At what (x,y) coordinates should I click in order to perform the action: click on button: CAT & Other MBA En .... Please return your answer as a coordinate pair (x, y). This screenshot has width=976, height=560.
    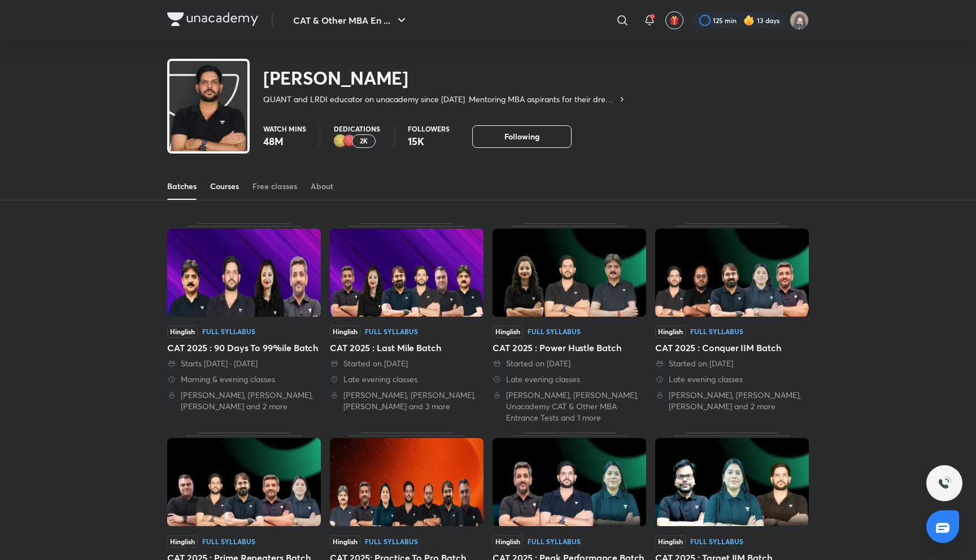
    Looking at the image, I should click on (351, 20).